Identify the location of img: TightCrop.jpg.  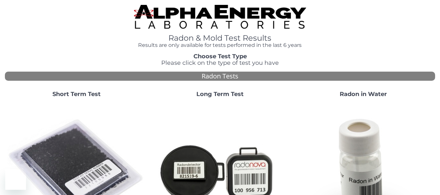
(220, 17).